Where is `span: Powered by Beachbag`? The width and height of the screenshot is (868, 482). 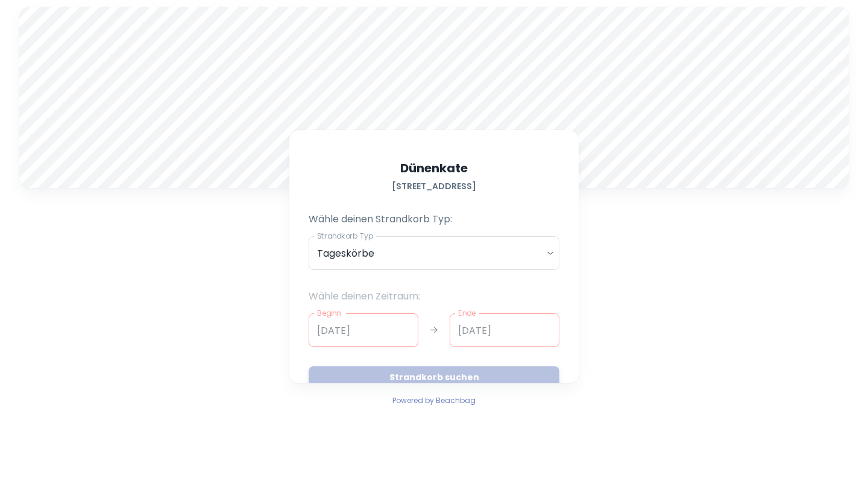 span: Powered by Beachbag is located at coordinates (434, 400).